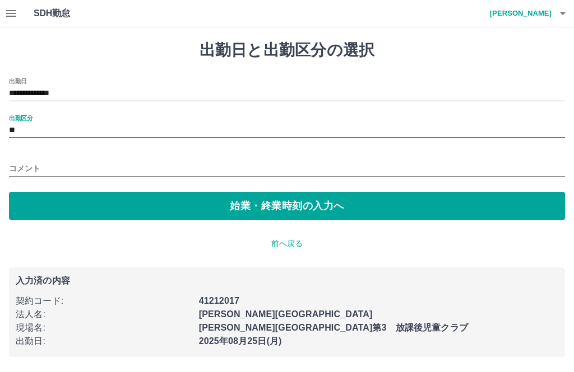 The image size is (574, 372). I want to click on b: 2025年08月25日(月), so click(240, 341).